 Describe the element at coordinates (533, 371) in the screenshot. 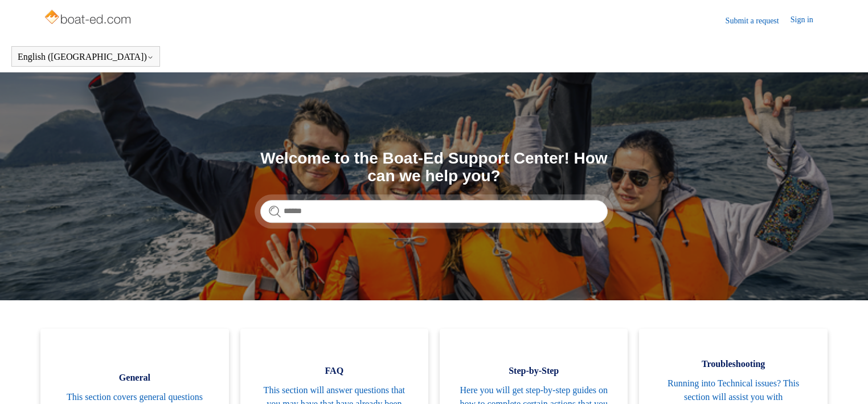

I see `span: Step-by-Step` at that location.